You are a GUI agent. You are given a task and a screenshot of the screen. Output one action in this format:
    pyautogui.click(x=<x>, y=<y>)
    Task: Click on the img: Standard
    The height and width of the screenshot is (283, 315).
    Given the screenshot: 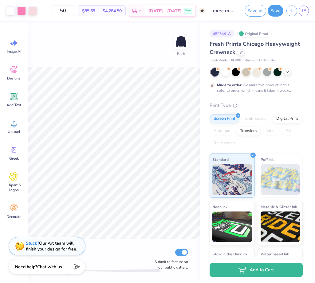 What is the action you would take?
    pyautogui.click(x=232, y=180)
    